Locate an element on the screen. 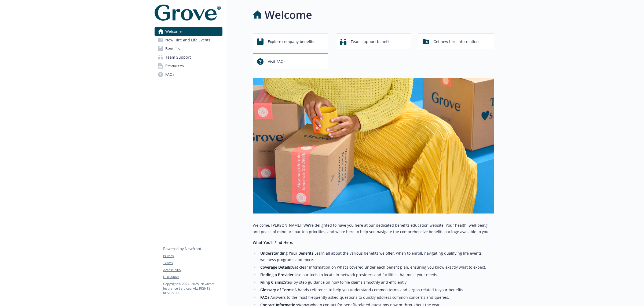  h1: Welcome is located at coordinates (288, 15).